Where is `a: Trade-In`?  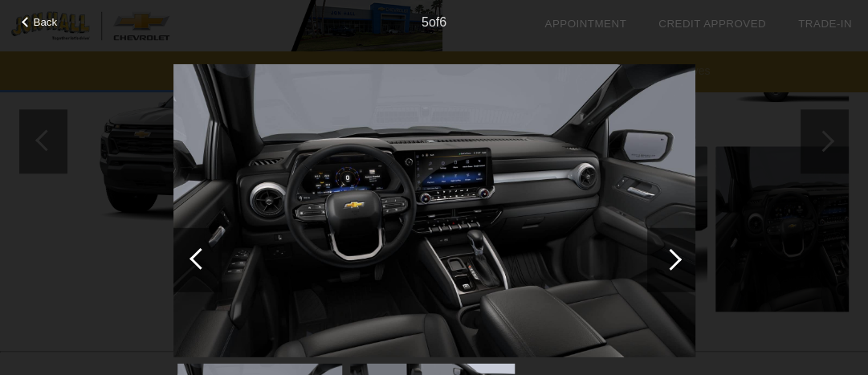 a: Trade-In is located at coordinates (825, 23).